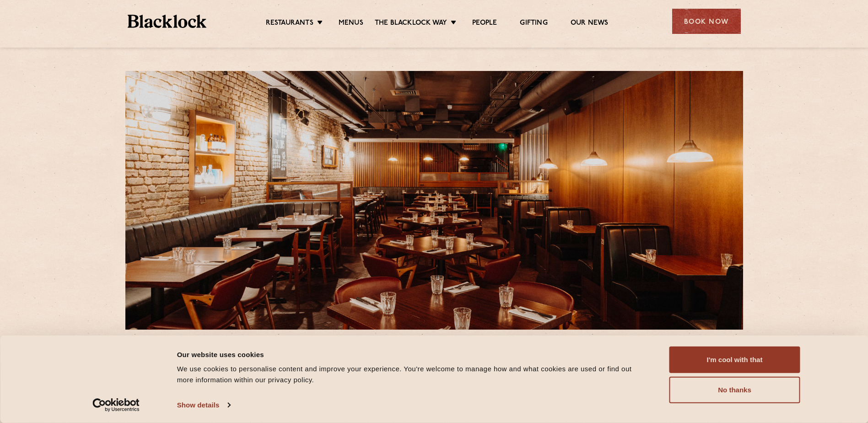 The height and width of the screenshot is (423, 868). What do you see at coordinates (116, 406) in the screenshot?
I see `a: Usercentrics Cookiebot - opens in a new window` at bounding box center [116, 406].